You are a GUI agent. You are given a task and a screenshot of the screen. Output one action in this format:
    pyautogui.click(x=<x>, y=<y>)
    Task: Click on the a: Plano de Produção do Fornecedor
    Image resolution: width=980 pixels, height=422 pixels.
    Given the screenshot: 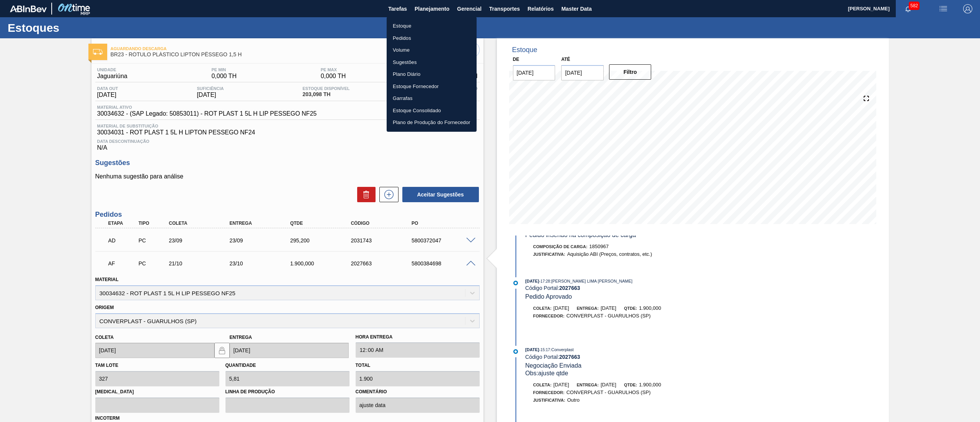 What is the action you would take?
    pyautogui.click(x=431, y=123)
    